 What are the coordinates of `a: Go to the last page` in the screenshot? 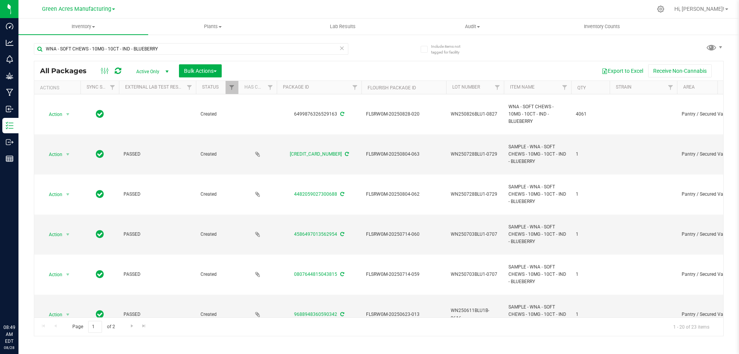 It's located at (144, 325).